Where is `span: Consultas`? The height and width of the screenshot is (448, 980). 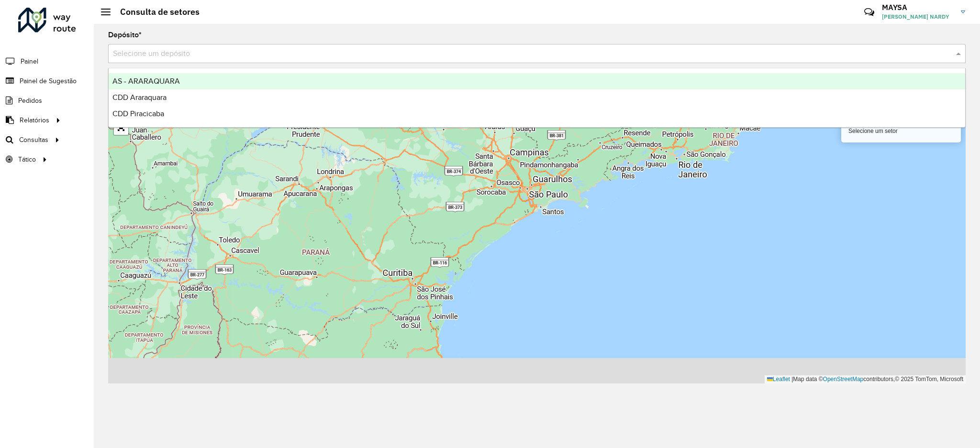
span: Consultas is located at coordinates (33, 140).